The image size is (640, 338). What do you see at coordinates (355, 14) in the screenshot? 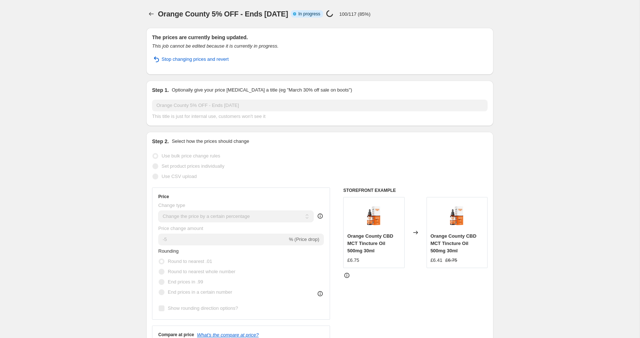
I see `p: 100/117 (85%)` at bounding box center [355, 14].